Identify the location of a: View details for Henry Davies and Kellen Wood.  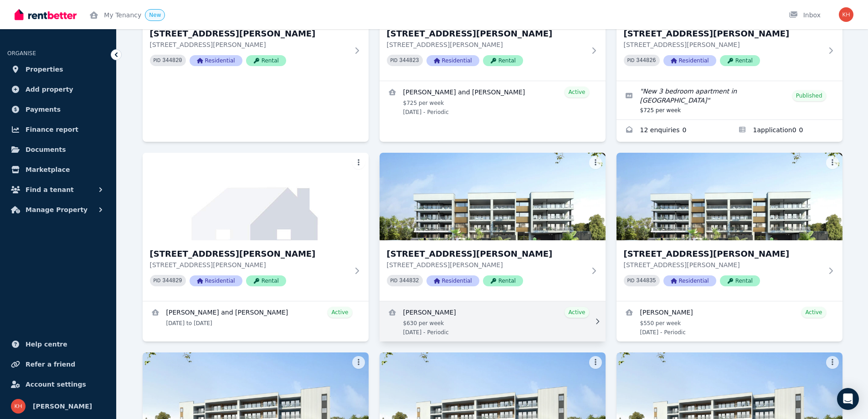
(493, 101).